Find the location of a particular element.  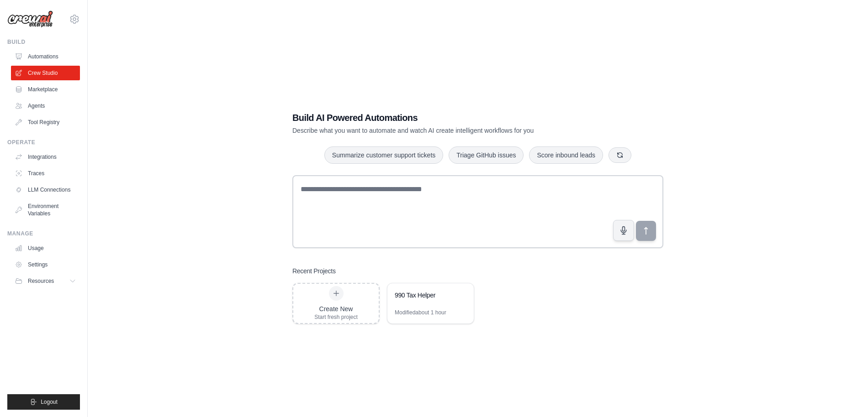

button: Triage GitHub issues is located at coordinates (486, 155).